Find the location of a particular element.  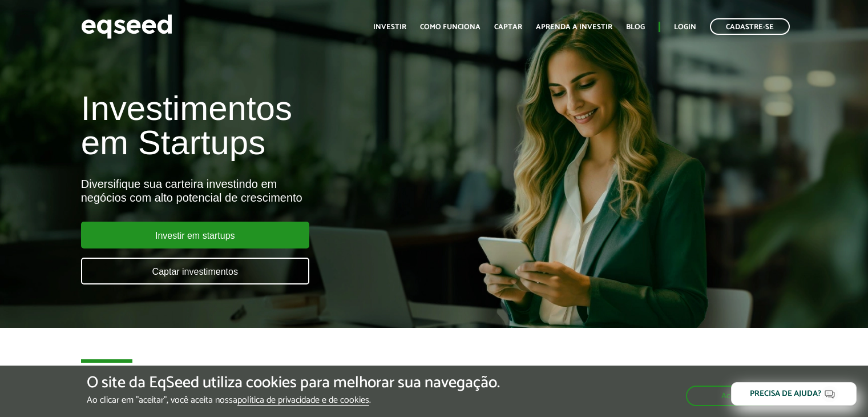

a: Captar investimentos is located at coordinates (195, 271).